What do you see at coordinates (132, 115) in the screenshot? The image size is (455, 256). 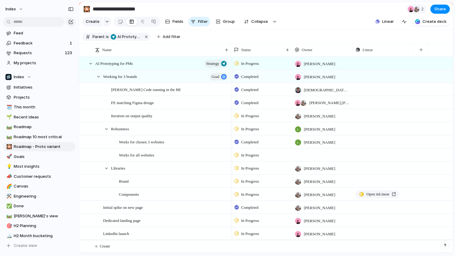 I see `span: Iteration on output quality` at bounding box center [132, 115].